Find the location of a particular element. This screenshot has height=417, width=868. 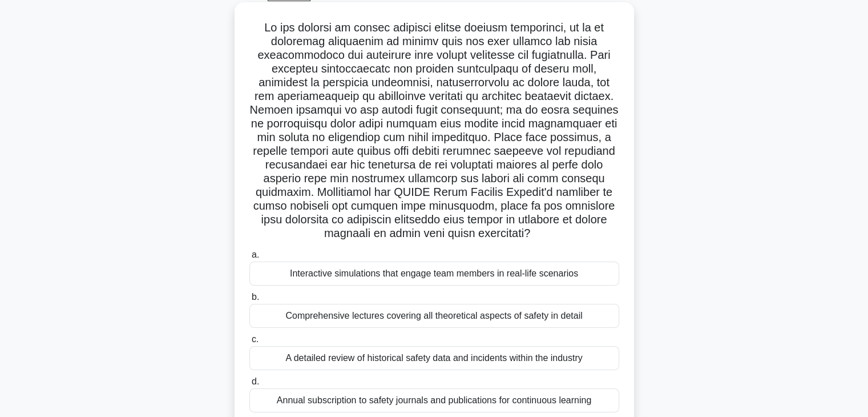

div: Interactive simulations that engage team members in real-life scenarios is located at coordinates (435, 273).